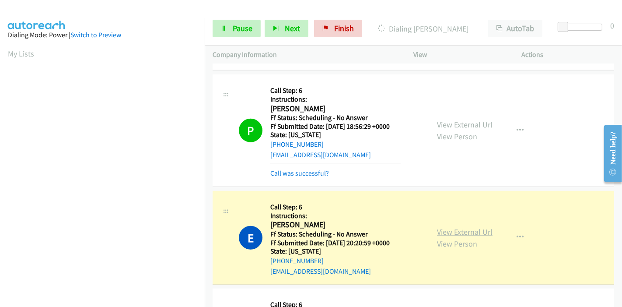  Describe the element at coordinates (292, 28) in the screenshot. I see `span: Next` at that location.